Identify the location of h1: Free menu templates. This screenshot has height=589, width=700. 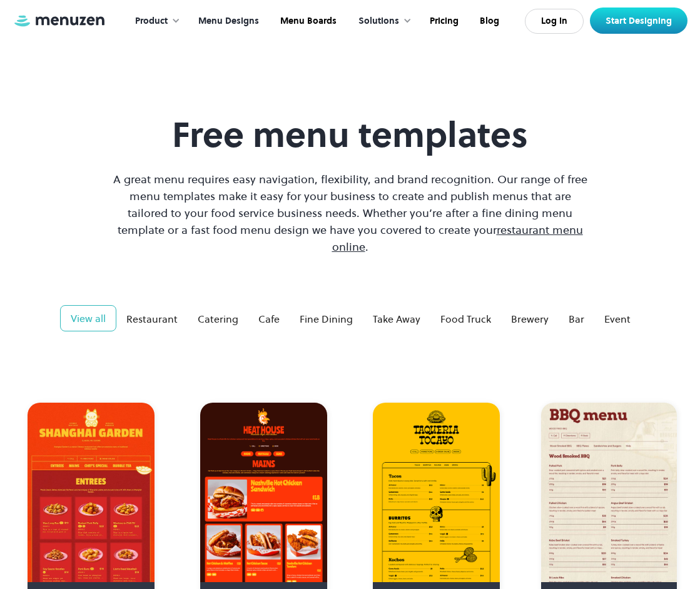
(350, 134).